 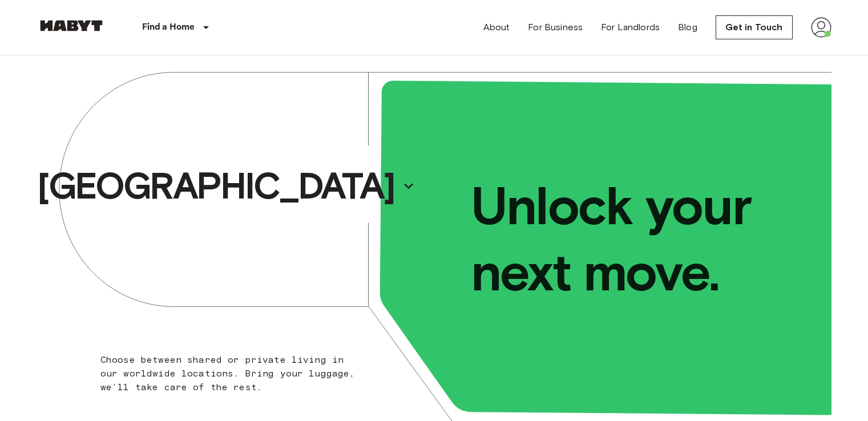 I want to click on a: Blog, so click(x=688, y=27).